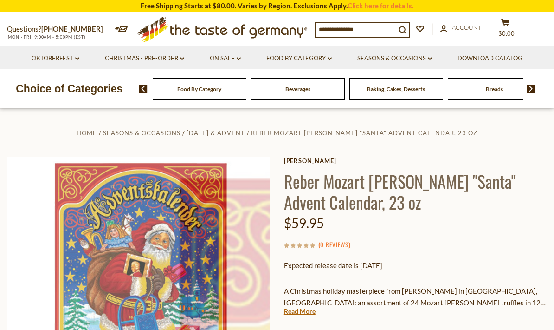  Describe the element at coordinates (304, 223) in the screenshot. I see `span: $59.95` at that location.